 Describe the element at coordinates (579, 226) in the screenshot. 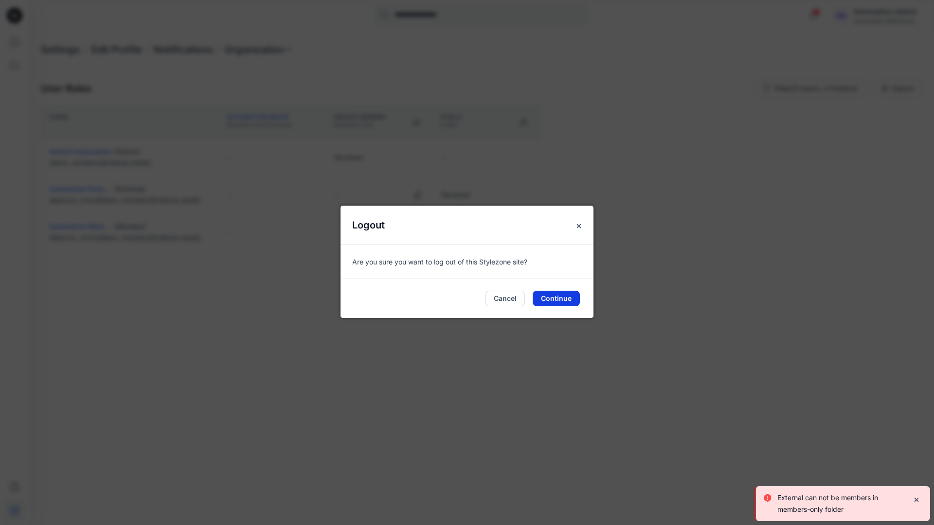

I see `button: Close` at that location.